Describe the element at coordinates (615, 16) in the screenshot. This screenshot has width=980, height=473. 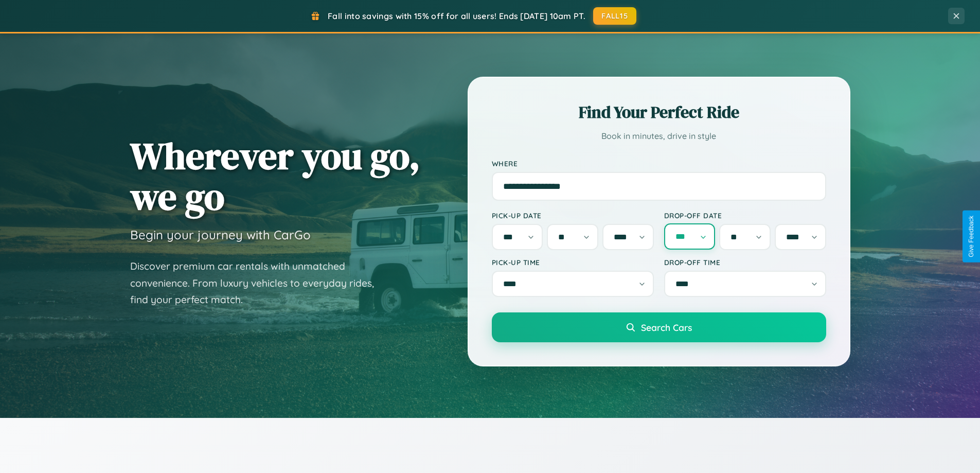
I see `button: FALL15` at that location.